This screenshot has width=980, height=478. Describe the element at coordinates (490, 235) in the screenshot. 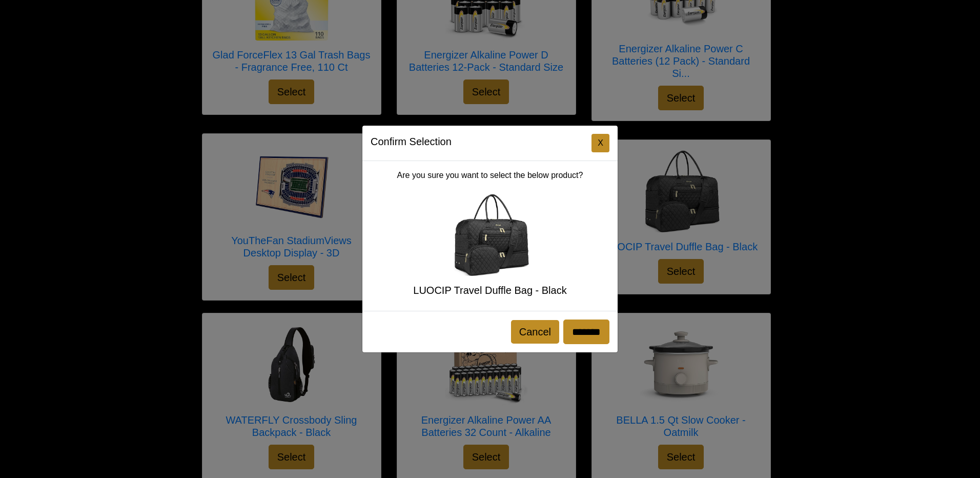

I see `img: LUOCIP Travel Duffle Bag - Black` at that location.